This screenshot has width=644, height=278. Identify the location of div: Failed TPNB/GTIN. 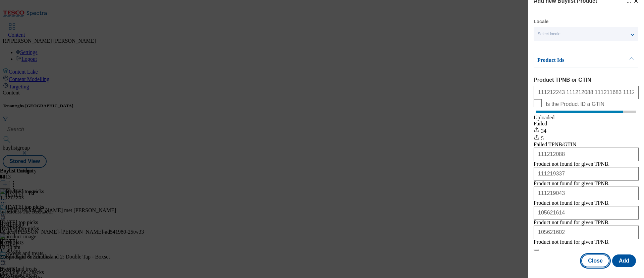
(586, 145).